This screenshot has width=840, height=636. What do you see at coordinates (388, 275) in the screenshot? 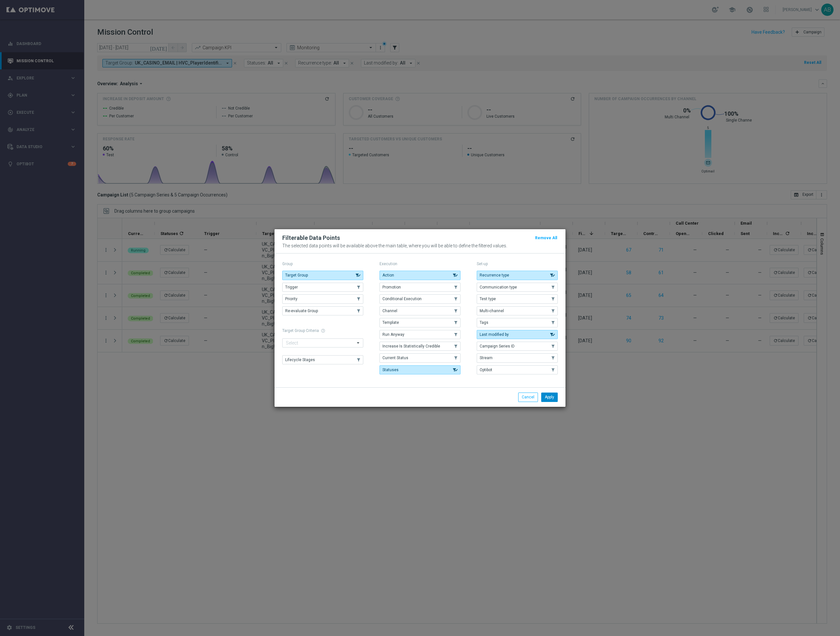
I see `span: Action` at bounding box center [388, 275].